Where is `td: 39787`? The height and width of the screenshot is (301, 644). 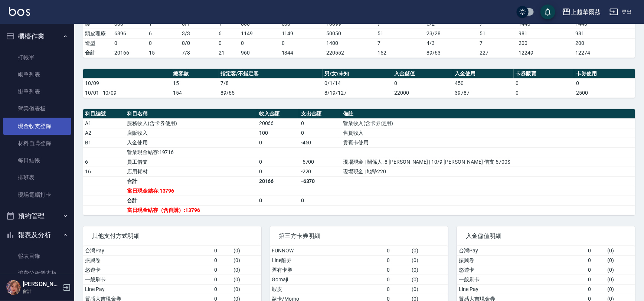
td: 39787 is located at coordinates (483, 93).